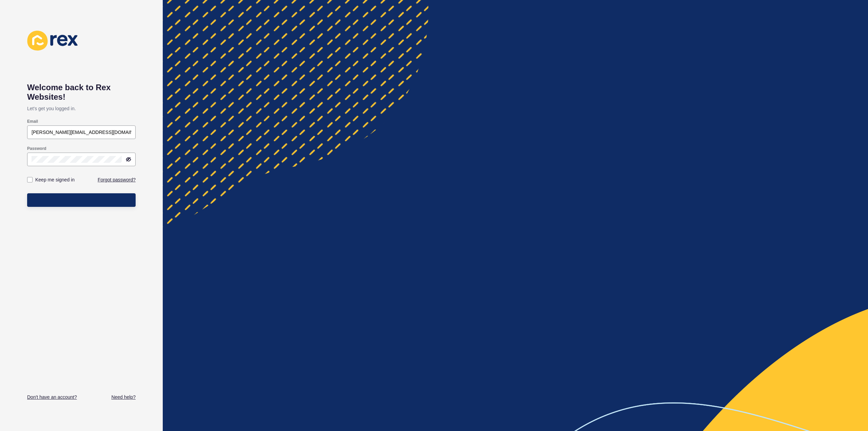  Describe the element at coordinates (52, 397) in the screenshot. I see `a: Don't have an account?` at that location.